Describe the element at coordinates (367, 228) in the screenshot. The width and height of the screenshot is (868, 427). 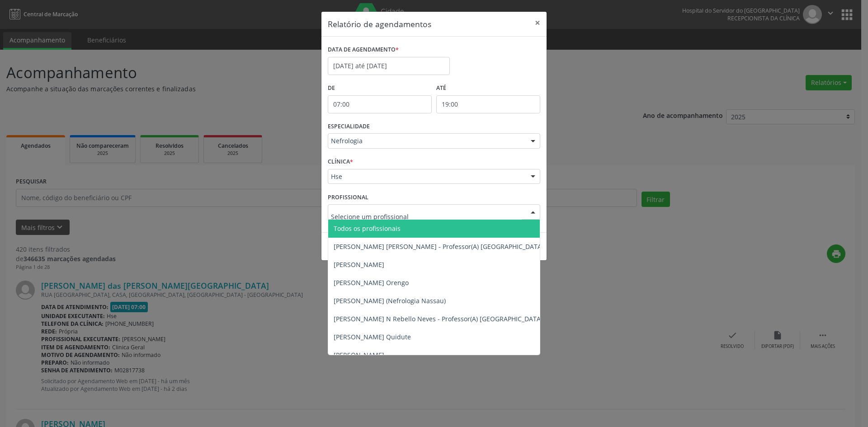
I see `span: Todos os profissionais` at that location.